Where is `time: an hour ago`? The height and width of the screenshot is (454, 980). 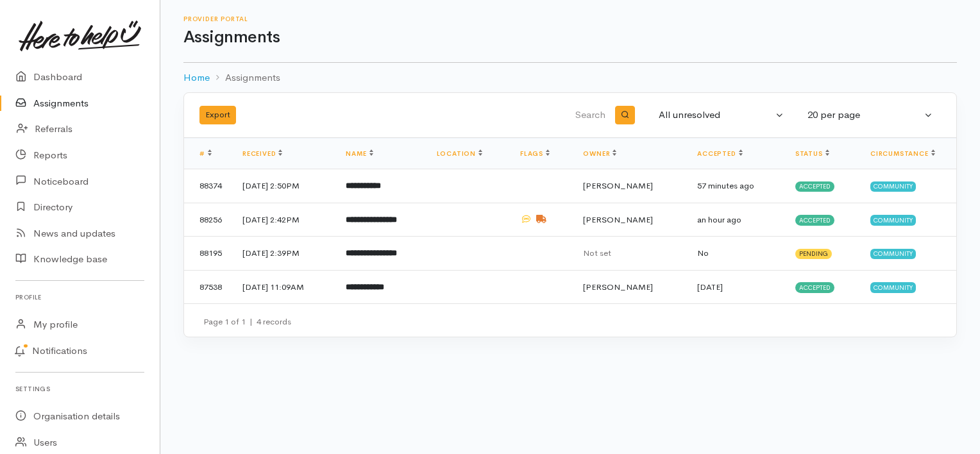
time: an hour ago is located at coordinates (719, 219).